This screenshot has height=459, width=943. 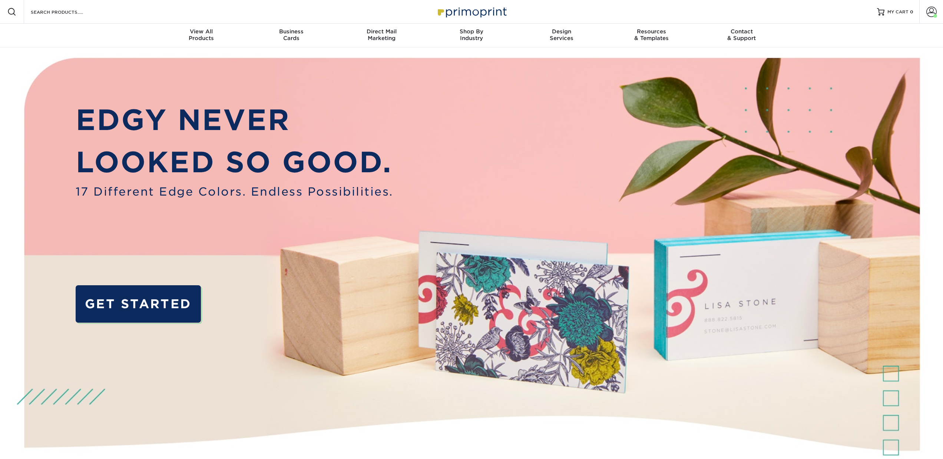 What do you see at coordinates (561, 35) in the screenshot?
I see `div: Services` at bounding box center [561, 35].